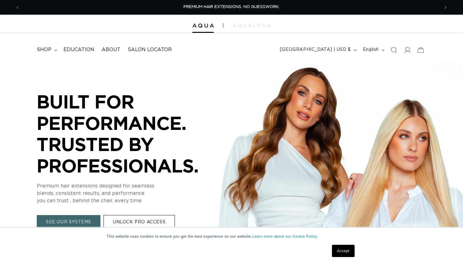 The height and width of the screenshot is (265, 463). Describe the element at coordinates (139, 222) in the screenshot. I see `a: UNLOCK PRO ACCESS` at that location.